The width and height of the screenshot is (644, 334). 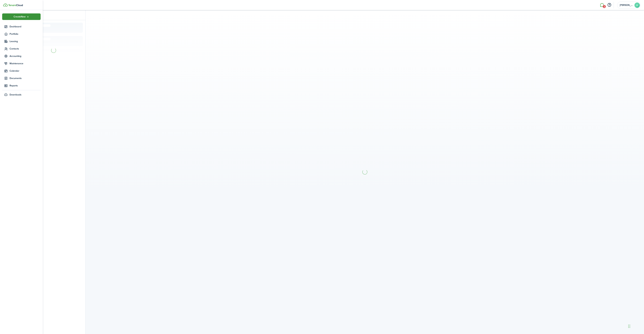 I want to click on div: Drag, so click(x=629, y=326).